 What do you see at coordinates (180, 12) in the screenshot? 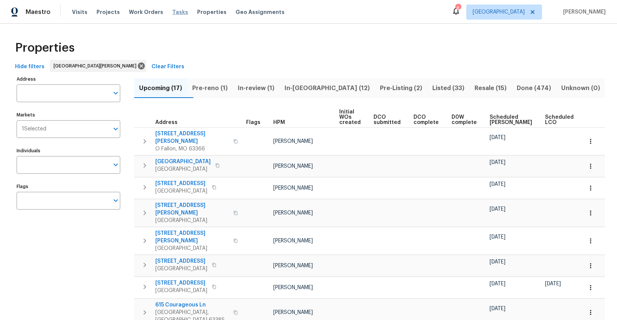
I see `span: Tasks` at bounding box center [180, 12].